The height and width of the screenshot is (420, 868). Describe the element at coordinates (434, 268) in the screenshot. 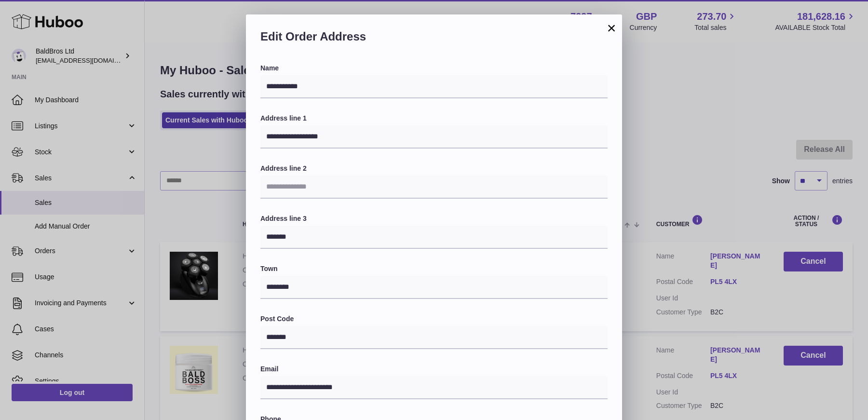

I see `label: Town` at that location.